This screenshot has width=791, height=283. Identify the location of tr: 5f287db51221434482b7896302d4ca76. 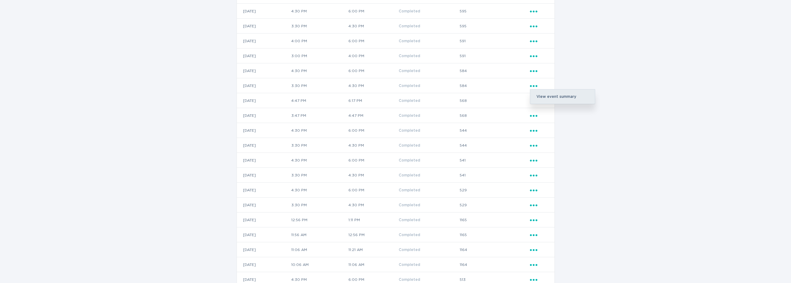
(396, 235).